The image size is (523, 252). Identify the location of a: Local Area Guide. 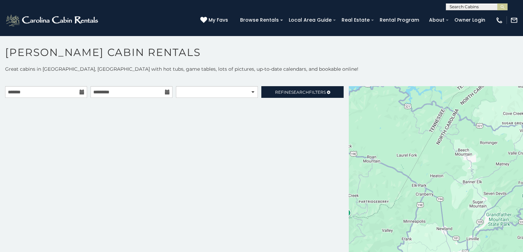
(310, 20).